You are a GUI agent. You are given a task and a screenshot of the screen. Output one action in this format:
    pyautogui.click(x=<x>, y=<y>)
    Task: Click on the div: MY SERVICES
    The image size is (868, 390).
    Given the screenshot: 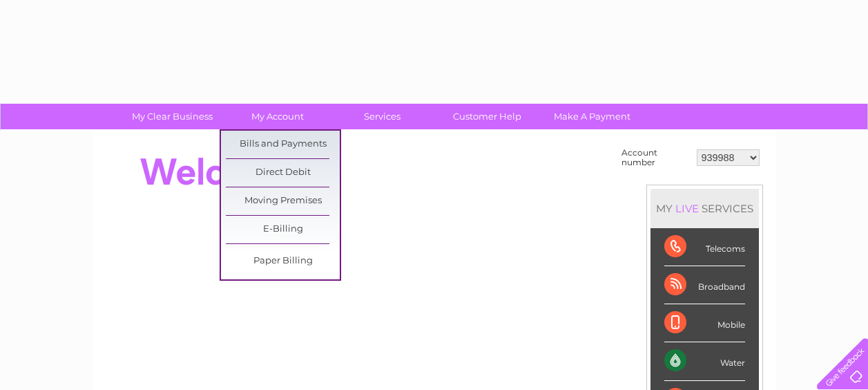 What is the action you would take?
    pyautogui.click(x=705, y=208)
    